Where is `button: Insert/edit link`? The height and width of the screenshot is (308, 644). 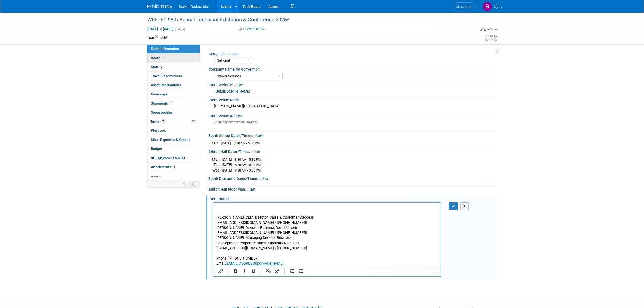
button: Insert/edit link is located at coordinates (221, 271).